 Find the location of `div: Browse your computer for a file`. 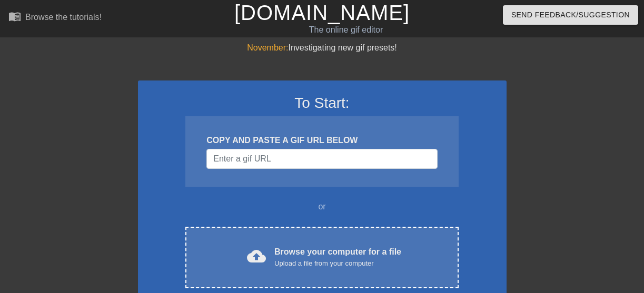

div: Browse your computer for a file is located at coordinates (337, 257).